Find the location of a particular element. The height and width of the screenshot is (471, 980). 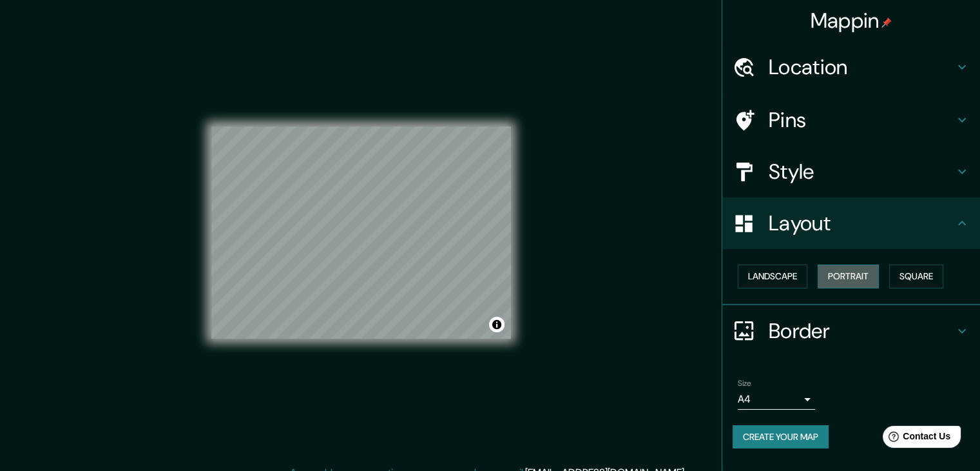

button: Portrait is located at coordinates (848, 276).